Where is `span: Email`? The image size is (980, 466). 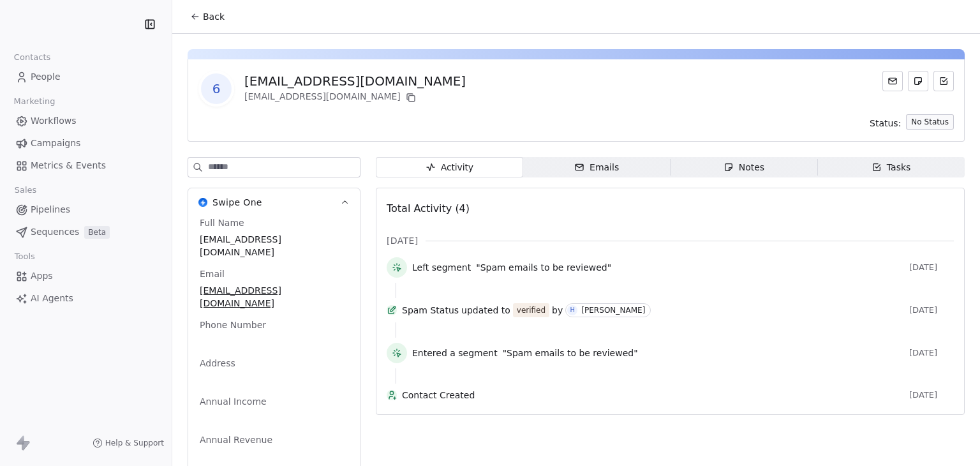 span: Email is located at coordinates (212, 274).